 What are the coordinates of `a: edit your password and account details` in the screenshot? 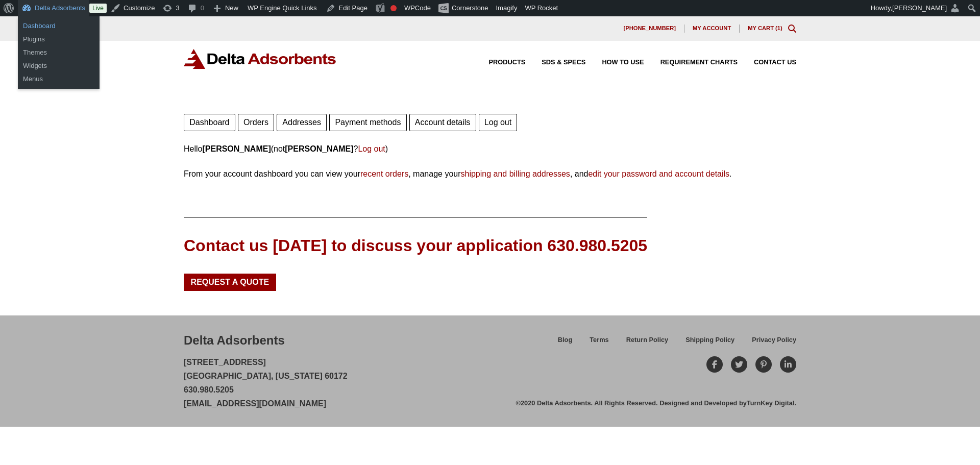 It's located at (659, 174).